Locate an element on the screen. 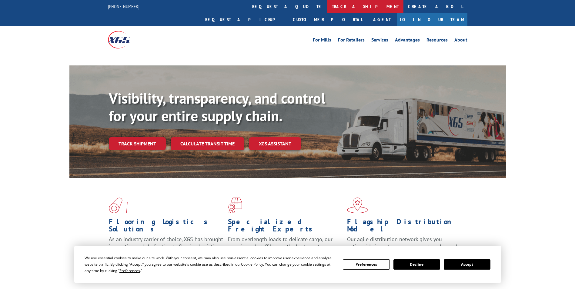 Image resolution: width=575 pixels, height=289 pixels. h1: Specialized Freight Experts is located at coordinates (285, 227).